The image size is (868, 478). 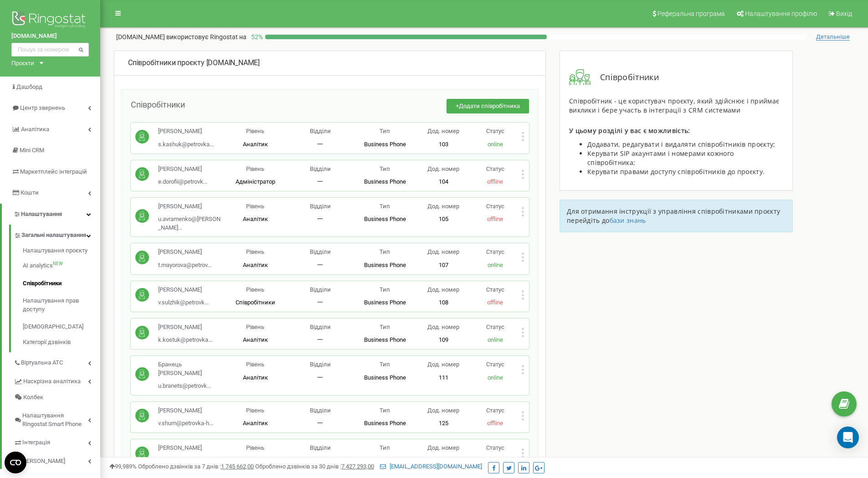 I want to click on span: Загальні налаштування, so click(x=54, y=235).